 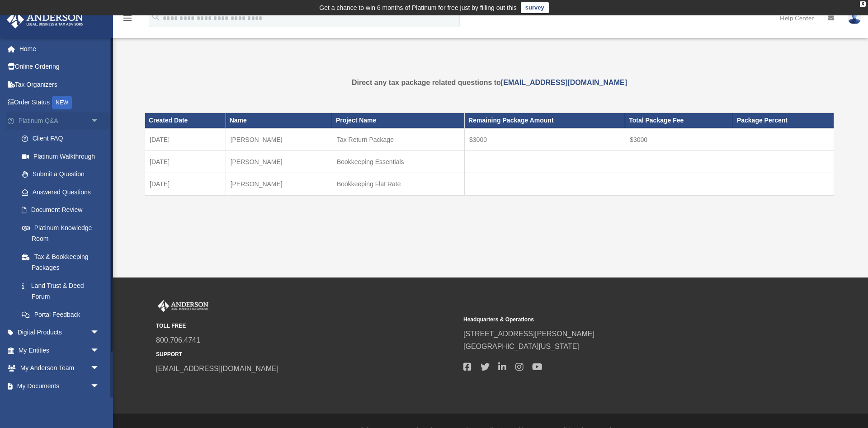 I want to click on th: Created Date, so click(x=185, y=121).